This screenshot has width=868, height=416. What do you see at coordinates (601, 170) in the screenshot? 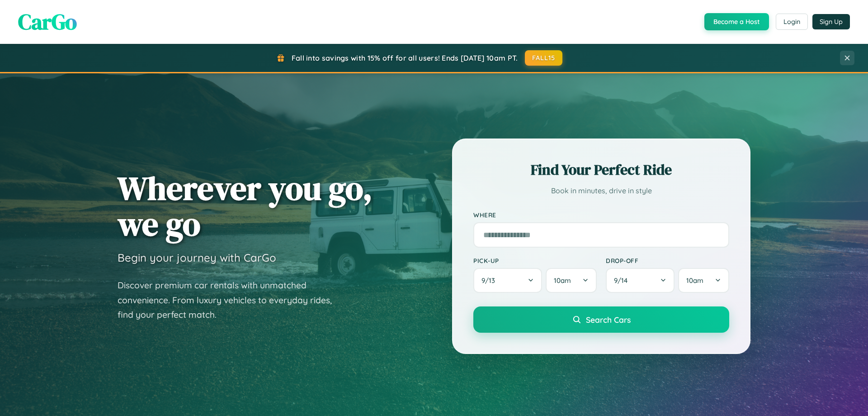
I see `h2: Find Your Perfect Ride` at bounding box center [601, 170].